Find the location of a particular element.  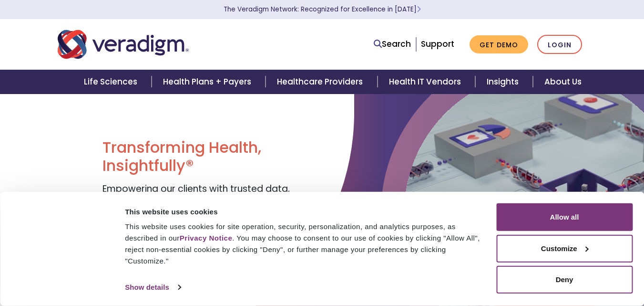

a: Veradigm logo is located at coordinates (123, 44).